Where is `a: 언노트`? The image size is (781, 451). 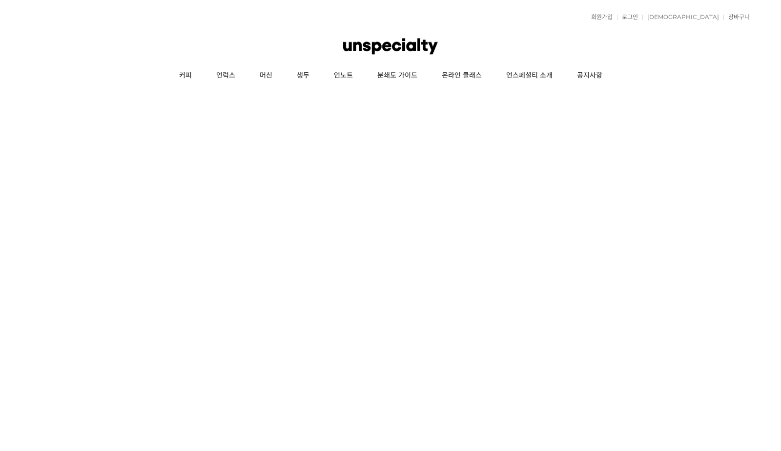
a: 언노트 is located at coordinates (343, 76).